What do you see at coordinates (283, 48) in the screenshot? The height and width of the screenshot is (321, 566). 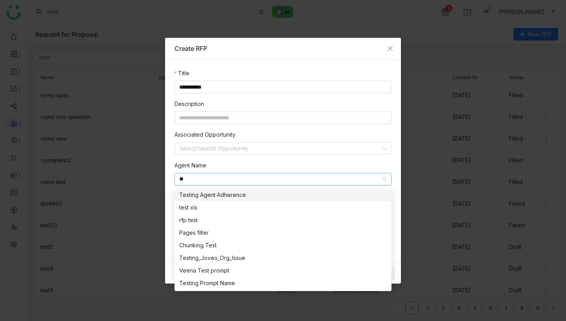 I see `div: Create RFP` at bounding box center [283, 48].